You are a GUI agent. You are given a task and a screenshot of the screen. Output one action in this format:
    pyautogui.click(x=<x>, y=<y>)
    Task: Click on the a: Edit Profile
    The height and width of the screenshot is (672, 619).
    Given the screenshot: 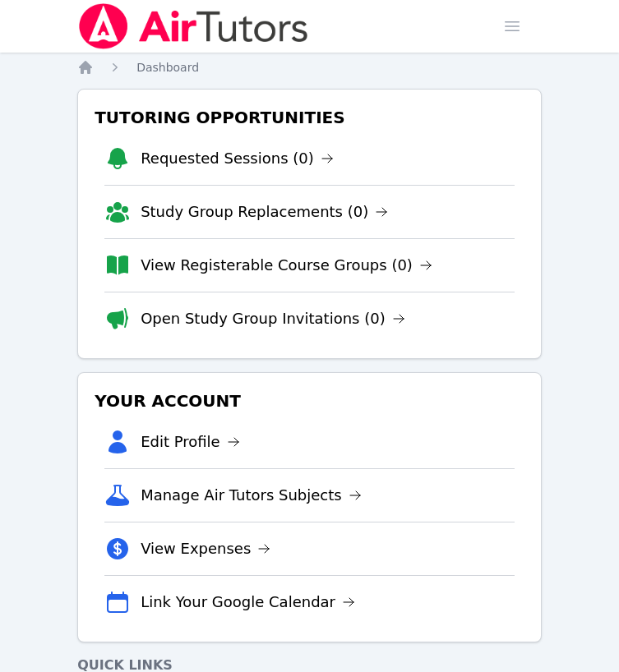 What is the action you would take?
    pyautogui.click(x=190, y=442)
    